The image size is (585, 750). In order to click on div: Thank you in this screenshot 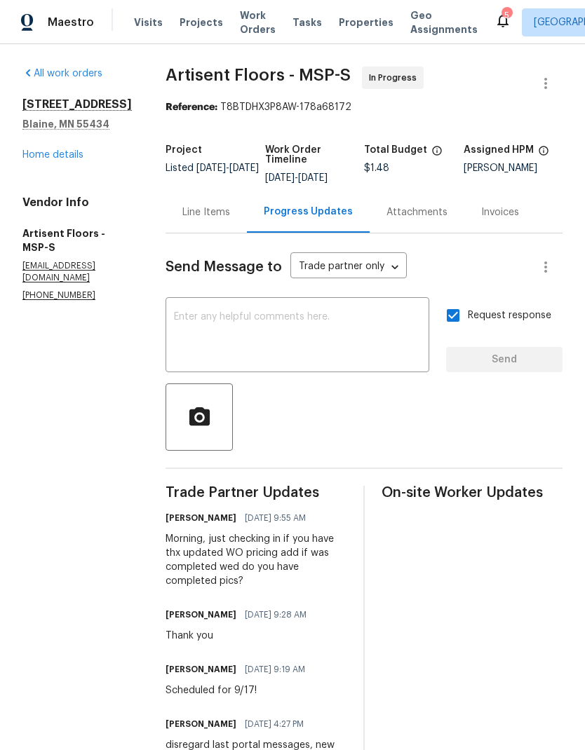, I will do `click(240, 636)`.